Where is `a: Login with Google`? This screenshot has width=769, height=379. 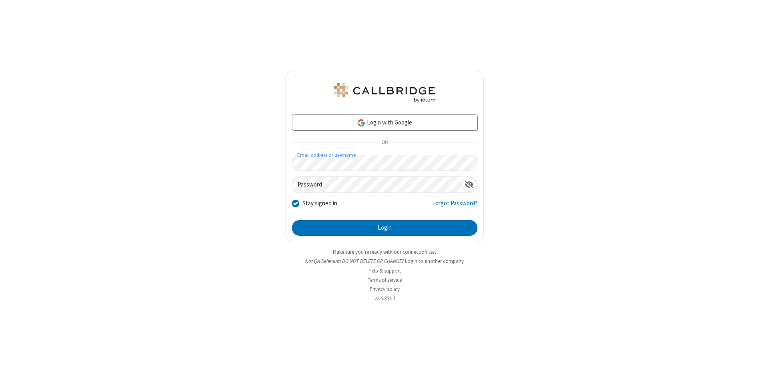
a: Login with Google is located at coordinates (384, 123).